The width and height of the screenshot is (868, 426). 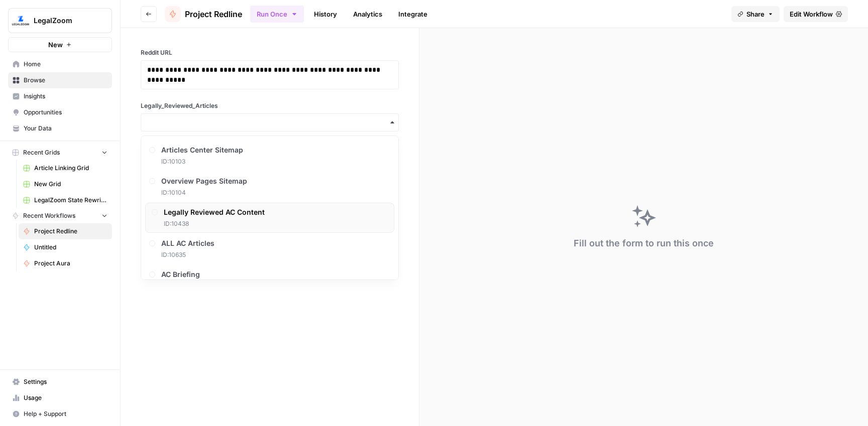 I want to click on button: Recent Grids, so click(x=60, y=152).